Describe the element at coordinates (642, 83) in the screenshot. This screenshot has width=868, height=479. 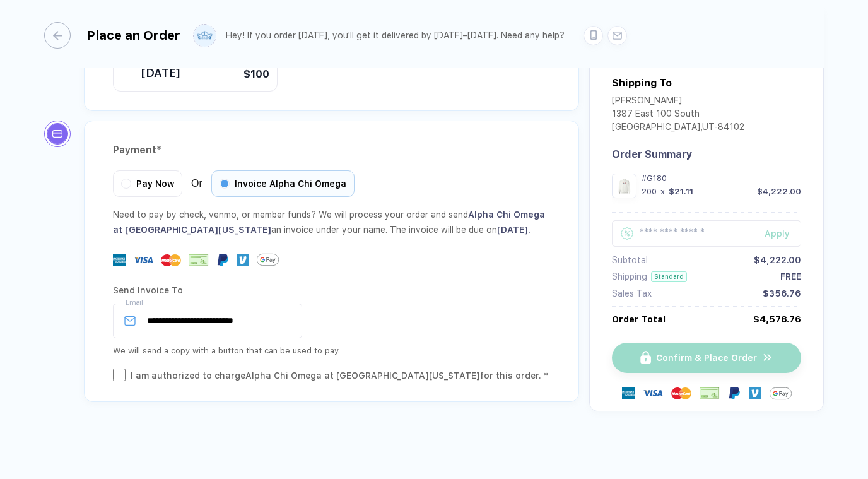
I see `div: Shipping To` at that location.